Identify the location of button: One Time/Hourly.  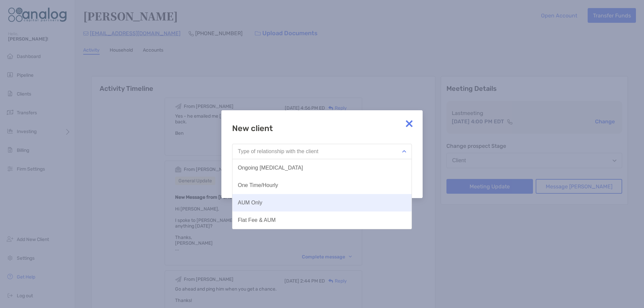
(322, 185).